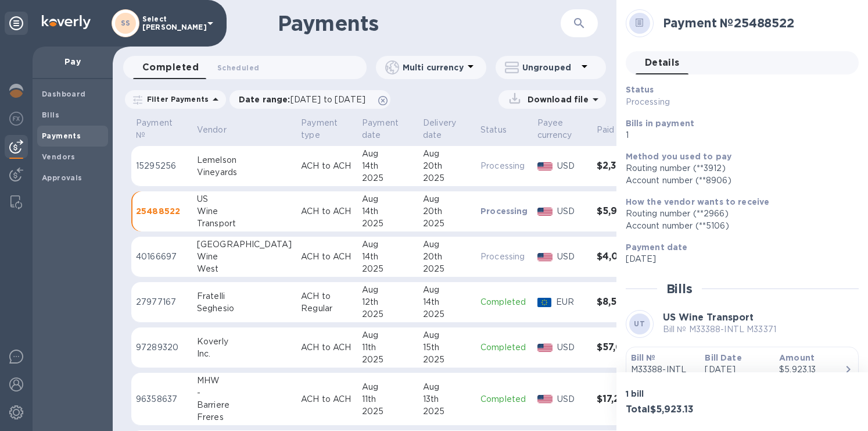  Describe the element at coordinates (624, 256) in the screenshot. I see `h3: $4,098.89` at that location.